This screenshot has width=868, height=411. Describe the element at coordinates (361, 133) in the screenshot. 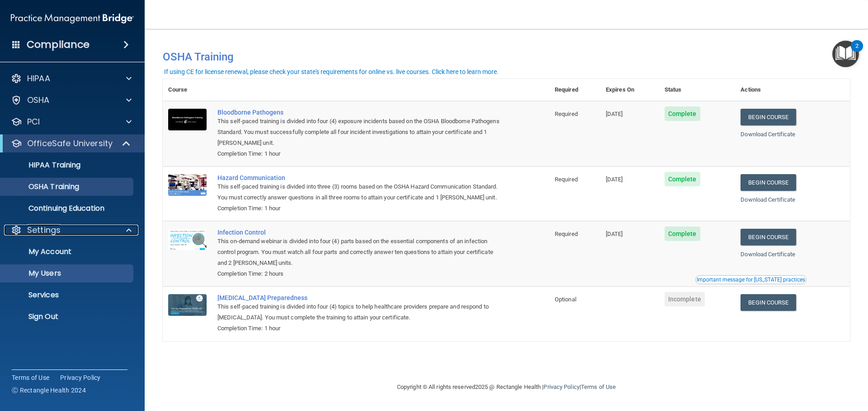

I see `div: This self-paced training is divided into four (4) exposure incidents based on the OSHA Bloodborne...` at that location.